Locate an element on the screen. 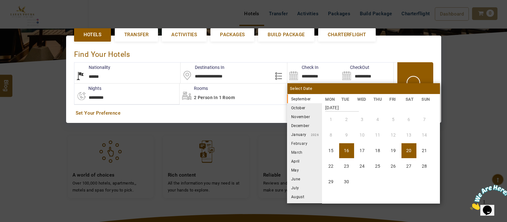 The width and height of the screenshot is (507, 222). li: Sunday, 21 September 2025 is located at coordinates (424, 151).